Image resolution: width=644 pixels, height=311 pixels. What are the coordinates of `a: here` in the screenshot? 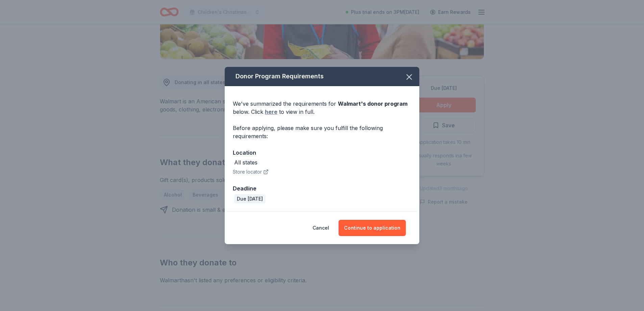 It's located at (271, 112).